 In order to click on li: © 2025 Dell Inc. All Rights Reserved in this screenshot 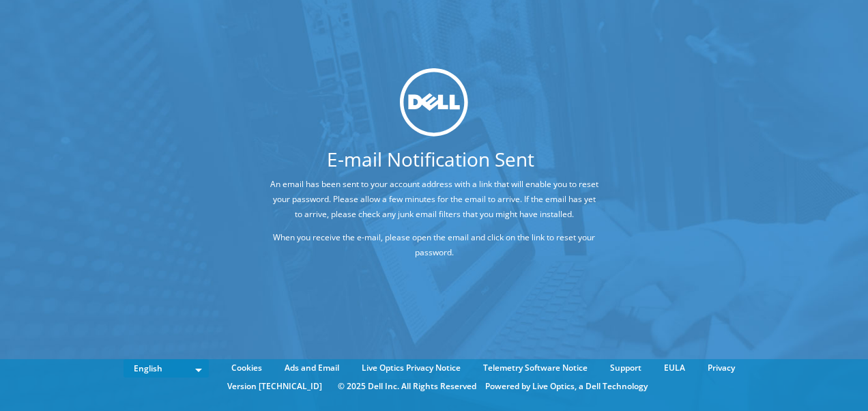, I will do `click(407, 386)`.